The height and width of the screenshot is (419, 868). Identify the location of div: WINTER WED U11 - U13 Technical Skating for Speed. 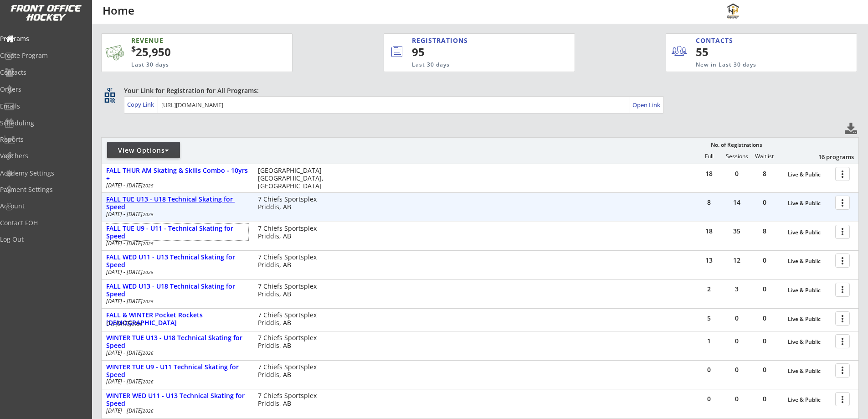
(177, 400).